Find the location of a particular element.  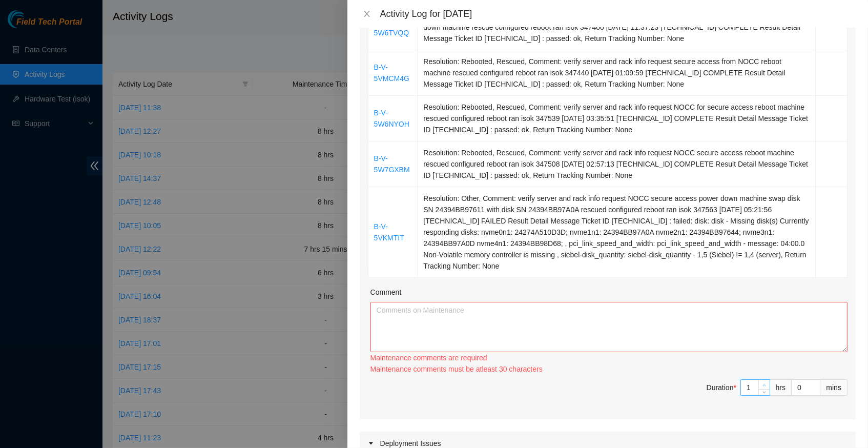

div: Maintenance comments must be atleast 30 characters is located at coordinates (609, 369).